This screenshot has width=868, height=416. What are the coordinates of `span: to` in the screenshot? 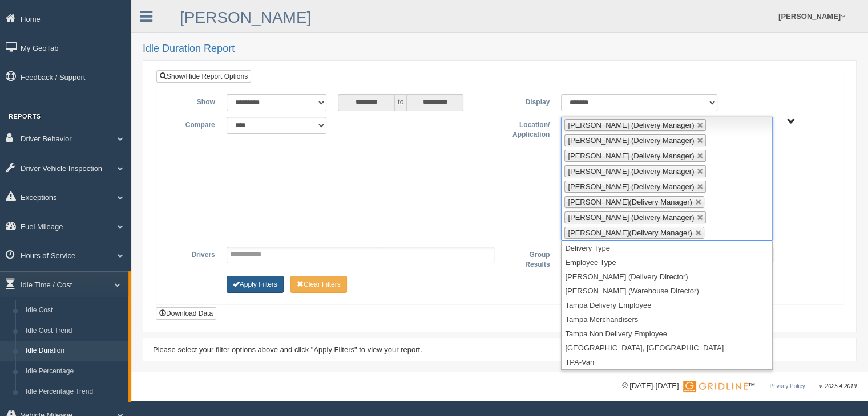 It's located at (401, 103).